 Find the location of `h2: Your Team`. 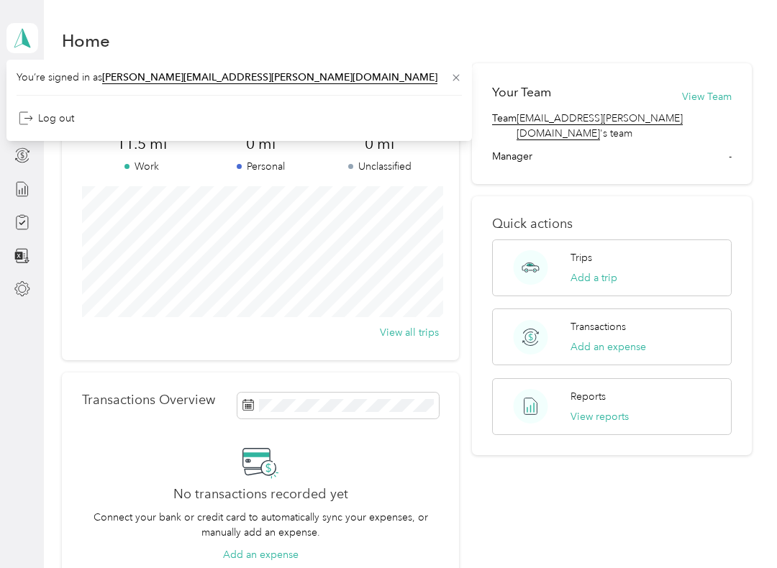

h2: Your Team is located at coordinates (522, 92).